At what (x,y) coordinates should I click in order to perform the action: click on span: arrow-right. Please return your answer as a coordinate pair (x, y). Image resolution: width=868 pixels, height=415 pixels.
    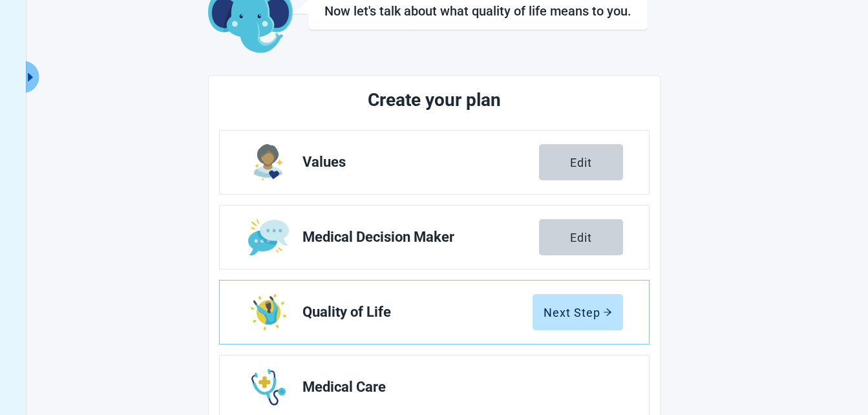
    Looking at the image, I should click on (608, 312).